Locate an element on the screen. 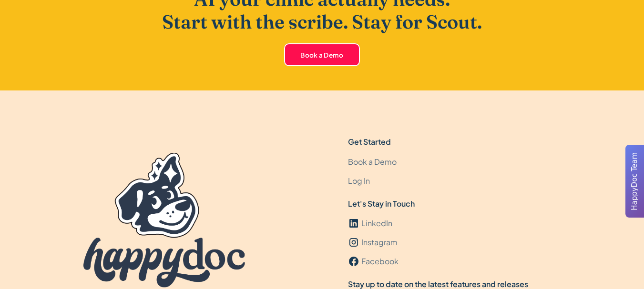  img: HappyDoc Logo. is located at coordinates (164, 220).